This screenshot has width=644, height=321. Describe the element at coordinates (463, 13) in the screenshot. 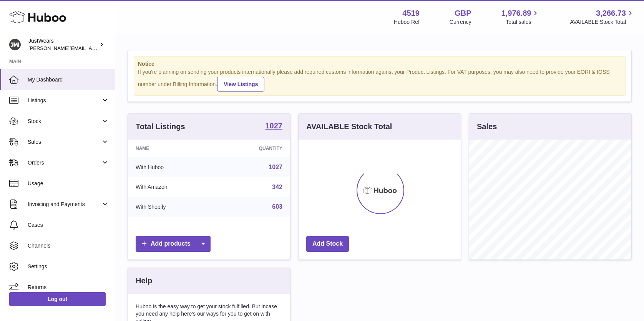

I see `strong: GBP` at that location.